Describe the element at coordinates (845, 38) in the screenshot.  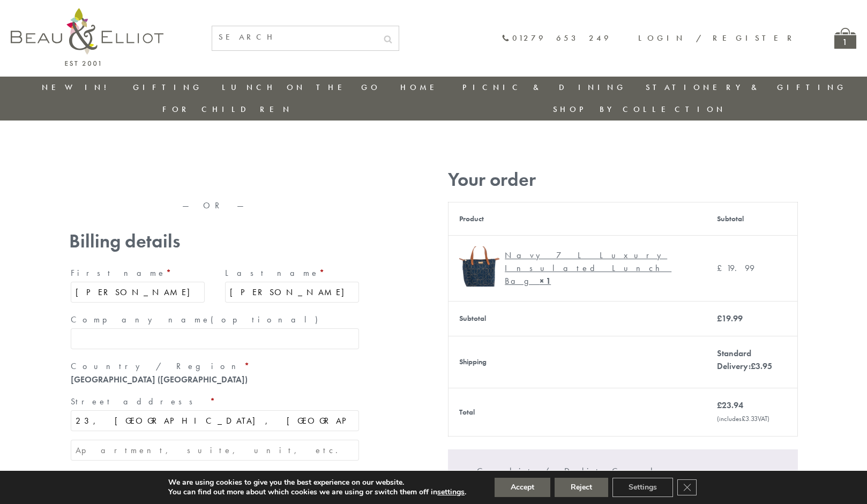
I see `a: 1` at that location.